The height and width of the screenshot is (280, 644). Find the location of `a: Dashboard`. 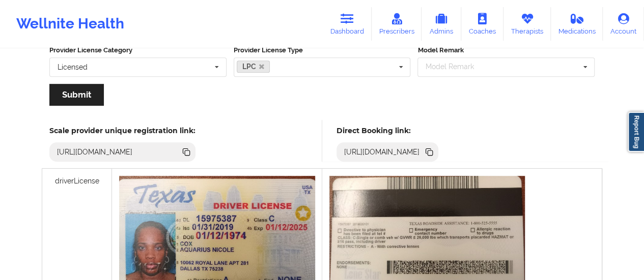

a: Dashboard is located at coordinates (347, 24).